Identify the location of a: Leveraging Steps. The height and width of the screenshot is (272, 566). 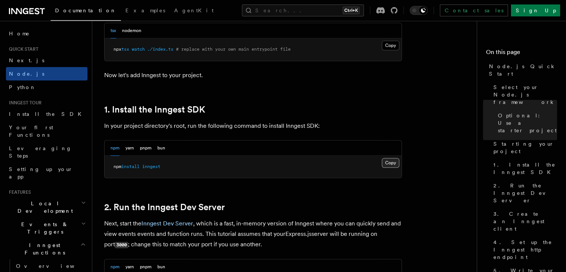
(47, 152).